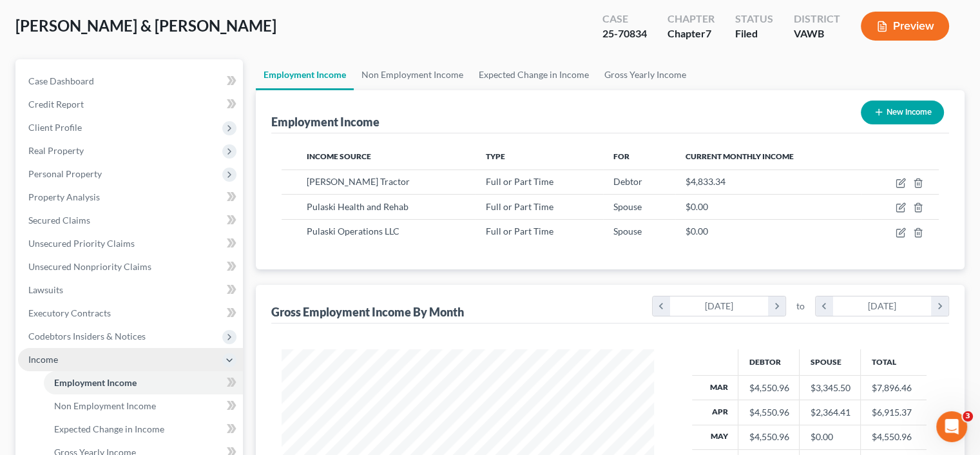 The image size is (980, 455). What do you see at coordinates (706, 181) in the screenshot?
I see `span: $4,833.34` at bounding box center [706, 181].